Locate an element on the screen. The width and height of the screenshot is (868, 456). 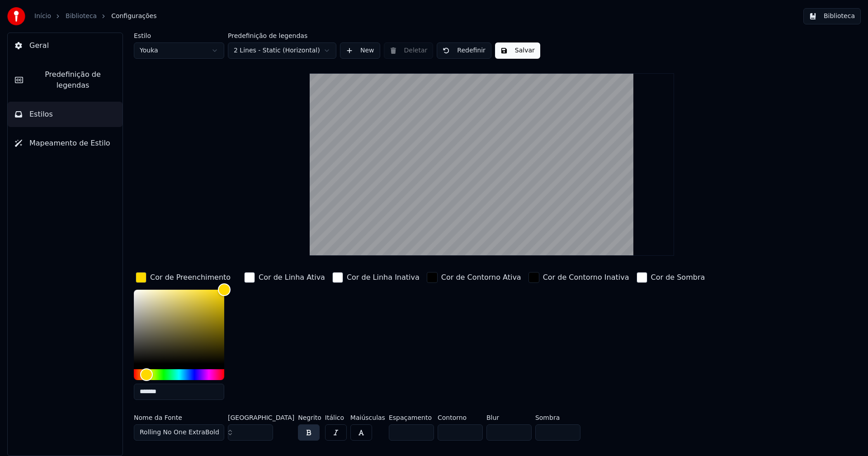
button: Estilos is located at coordinates (65, 114).